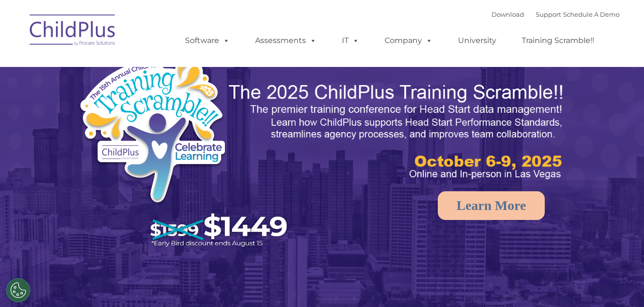 The image size is (644, 307). Describe the element at coordinates (477, 41) in the screenshot. I see `a: University` at that location.